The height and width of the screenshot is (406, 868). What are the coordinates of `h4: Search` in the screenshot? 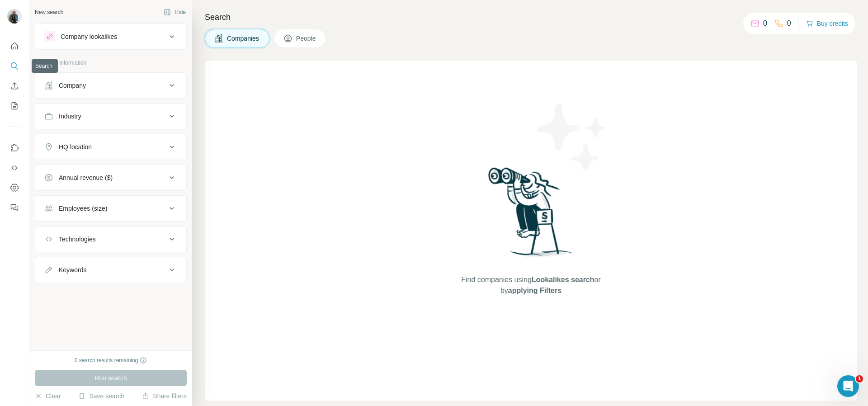 It's located at (531, 17).